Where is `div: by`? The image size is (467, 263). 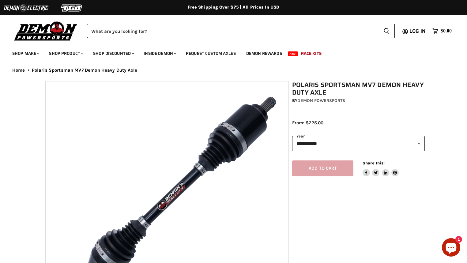
div: by is located at coordinates (359, 101).